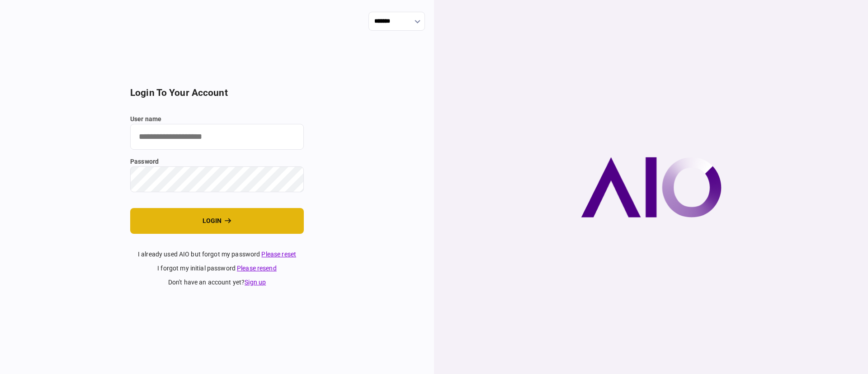  I want to click on div: don't have an account yet ?, so click(217, 282).